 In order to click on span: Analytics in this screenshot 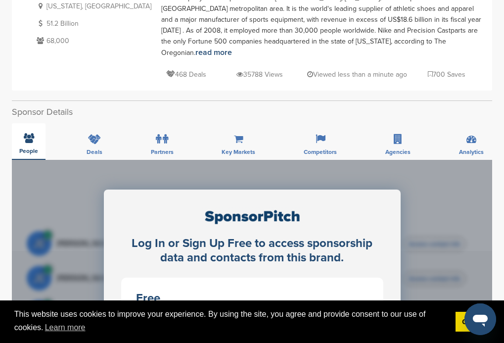, I will do `click(471, 152)`.